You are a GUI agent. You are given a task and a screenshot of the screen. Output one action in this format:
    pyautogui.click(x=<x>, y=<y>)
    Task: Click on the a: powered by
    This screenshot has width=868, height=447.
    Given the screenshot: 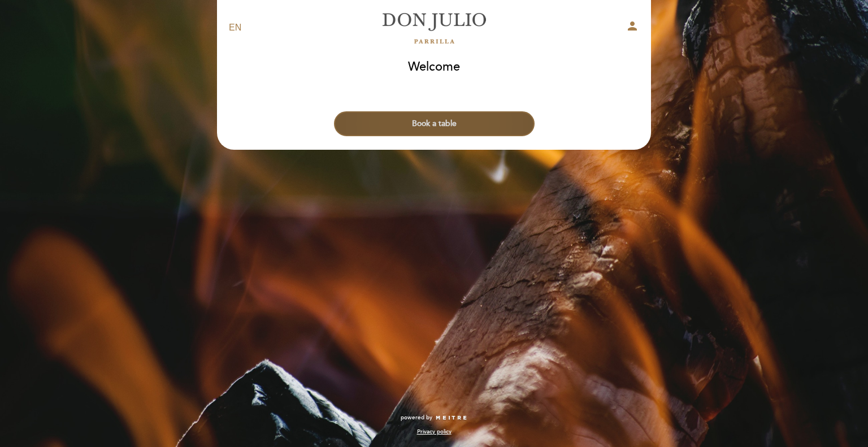 What is the action you would take?
    pyautogui.click(x=434, y=418)
    